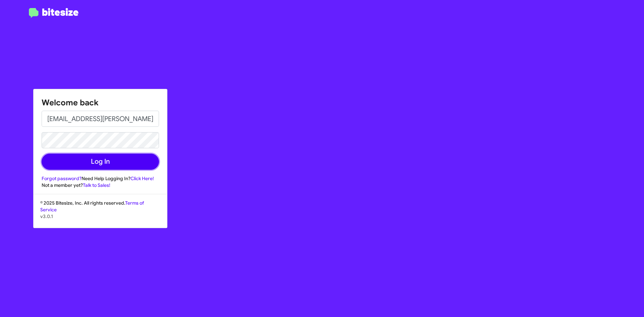 Image resolution: width=644 pixels, height=317 pixels. I want to click on a: Forgot password?, so click(62, 179).